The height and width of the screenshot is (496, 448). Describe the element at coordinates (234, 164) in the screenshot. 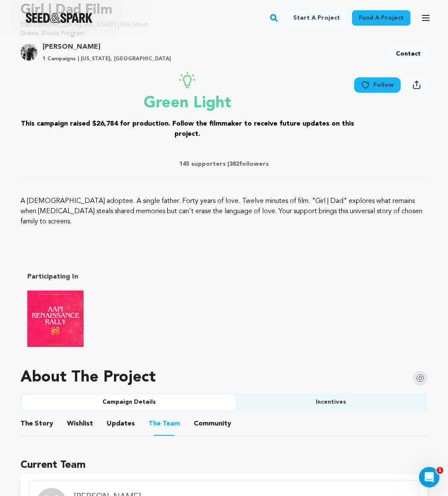

I see `span: 382` at that location.